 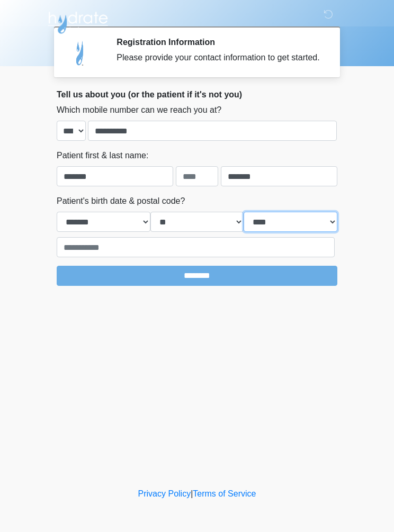 I want to click on label: Patient first & last name:, so click(x=102, y=156).